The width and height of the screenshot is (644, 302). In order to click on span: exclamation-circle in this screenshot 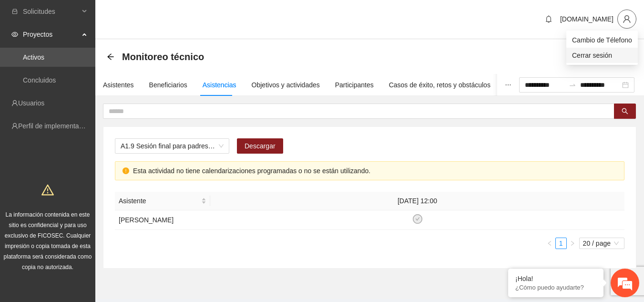, I will do `click(126, 170)`.